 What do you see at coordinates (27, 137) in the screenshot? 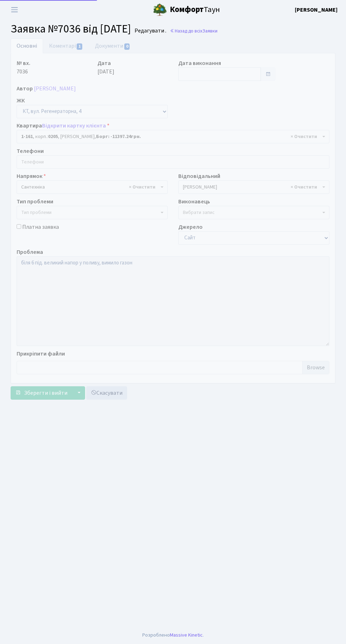
I see `b: 1-161` at bounding box center [27, 137].